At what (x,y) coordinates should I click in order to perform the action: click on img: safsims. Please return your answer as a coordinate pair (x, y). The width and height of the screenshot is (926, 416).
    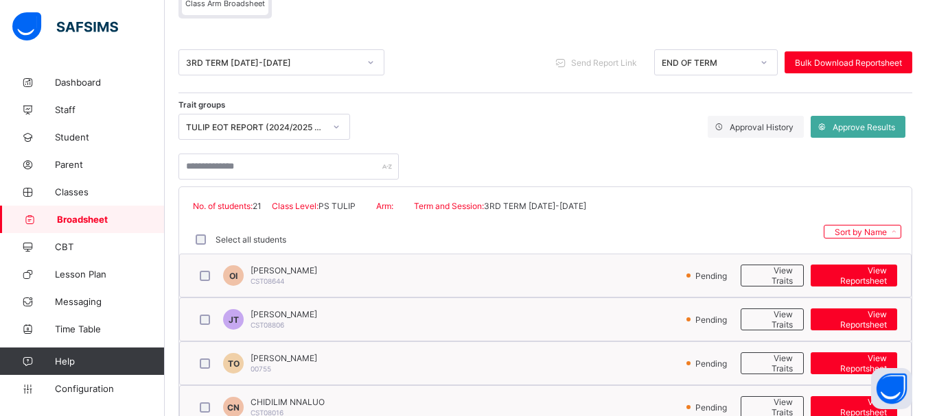
    Looking at the image, I should click on (65, 27).